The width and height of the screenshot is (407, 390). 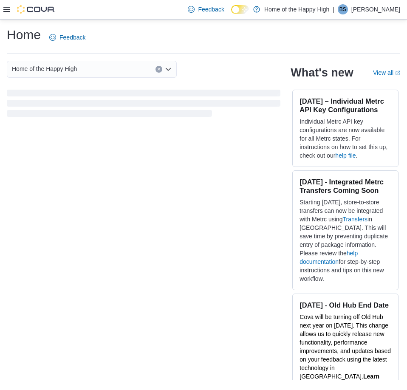 What do you see at coordinates (346, 139) in the screenshot?
I see `p: Individual Metrc API key configurations are now available for all Metrc states. For instructions ...` at bounding box center [346, 139].